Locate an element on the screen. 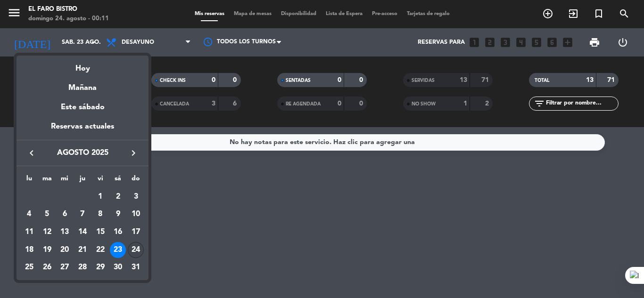  div: 16 is located at coordinates (118, 232).